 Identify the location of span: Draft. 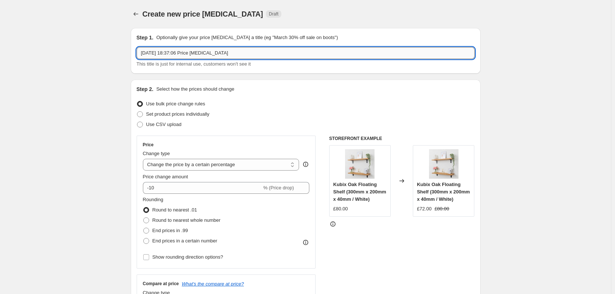
(274, 14).